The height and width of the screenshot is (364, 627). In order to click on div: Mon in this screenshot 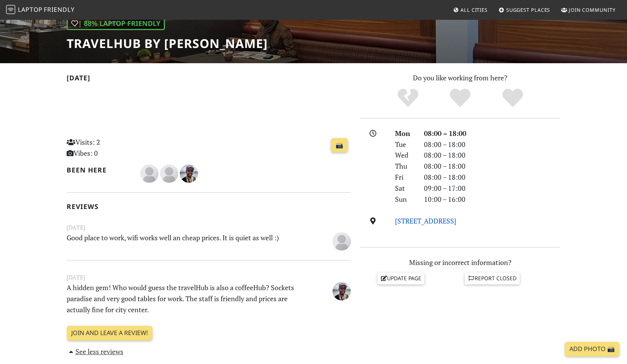, I will do `click(405, 133)`.